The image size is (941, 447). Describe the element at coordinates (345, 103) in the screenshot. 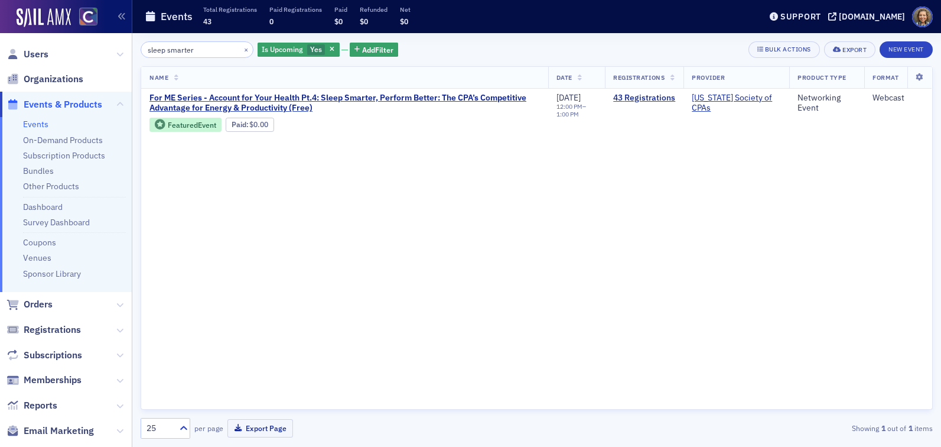

I see `span: For ME Series - Account for Your Health Pt.4: Sleep Smarter, Perform Better: The CPA’s Competitiv...` at that location.